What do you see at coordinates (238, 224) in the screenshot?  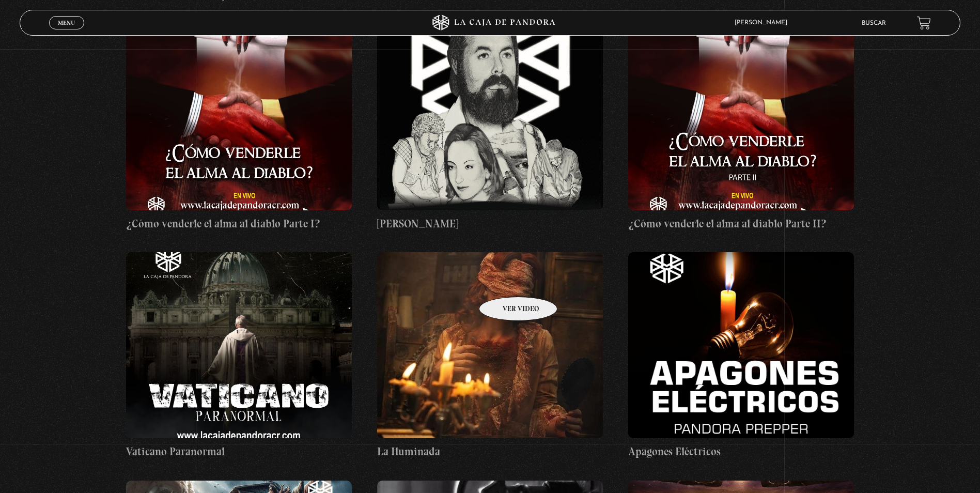 I see `h4: ¿Cómo venderle el alma al diablo Parte I?` at bounding box center [238, 224].